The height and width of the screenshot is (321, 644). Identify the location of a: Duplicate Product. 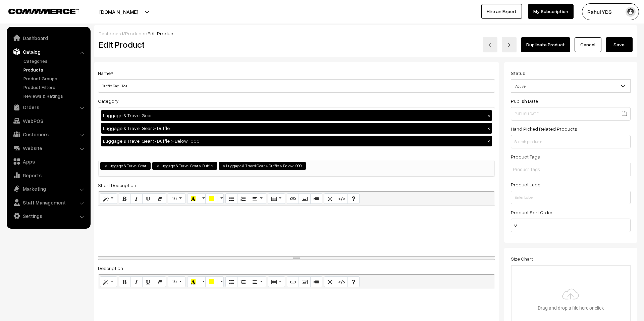
(545, 45).